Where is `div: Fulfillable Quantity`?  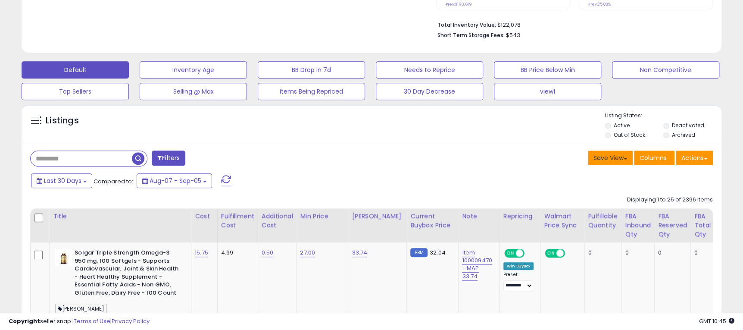
div: Fulfillable Quantity is located at coordinates (602, 221).